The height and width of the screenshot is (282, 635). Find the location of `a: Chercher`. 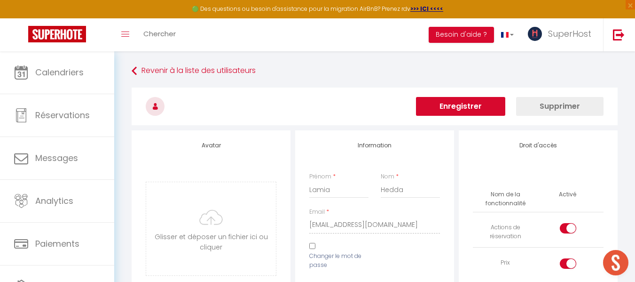

a: Chercher is located at coordinates (159, 35).